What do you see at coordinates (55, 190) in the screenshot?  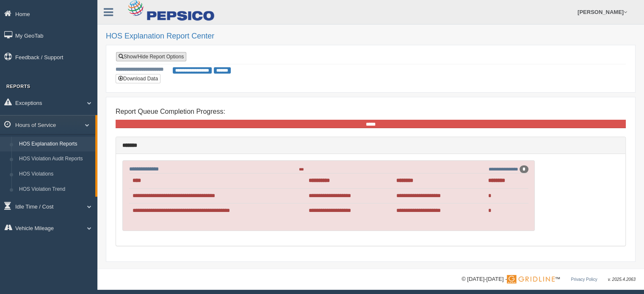 I see `a: HOS Violation Trend` at bounding box center [55, 190].